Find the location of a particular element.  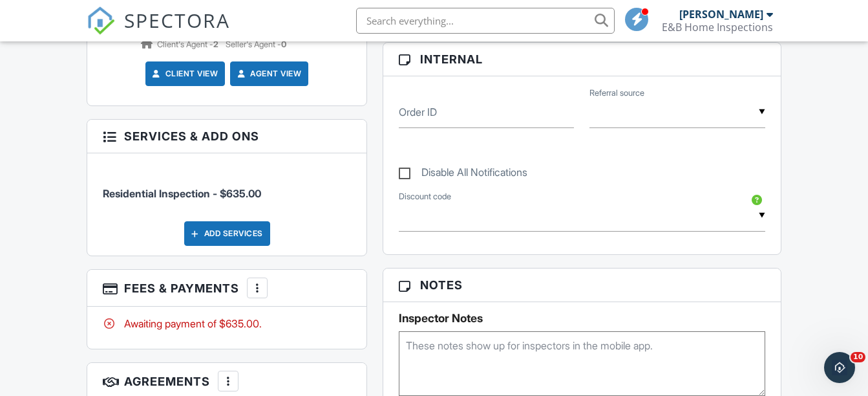

h3: Notes is located at coordinates (581, 285).